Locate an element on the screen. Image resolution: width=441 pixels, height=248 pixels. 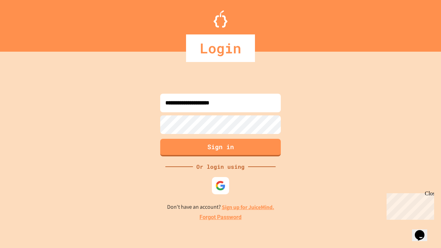
img: Logo.svg is located at coordinates (221, 19).